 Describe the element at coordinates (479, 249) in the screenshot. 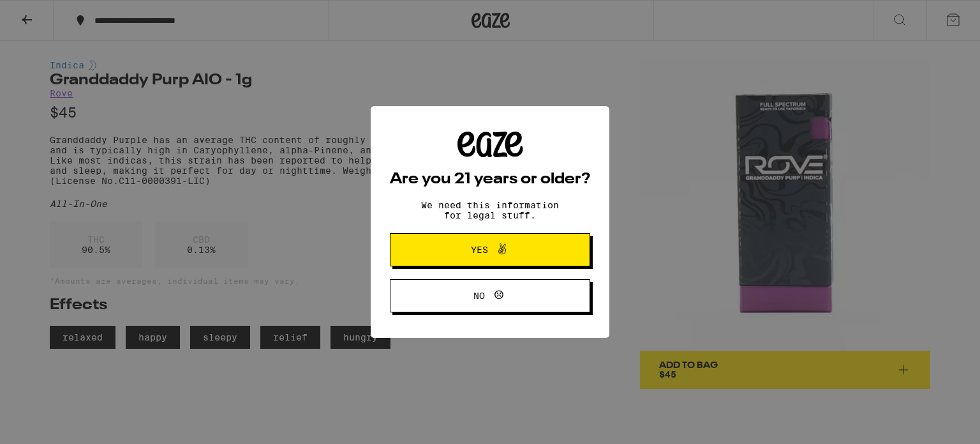

I see `span: Yes` at that location.